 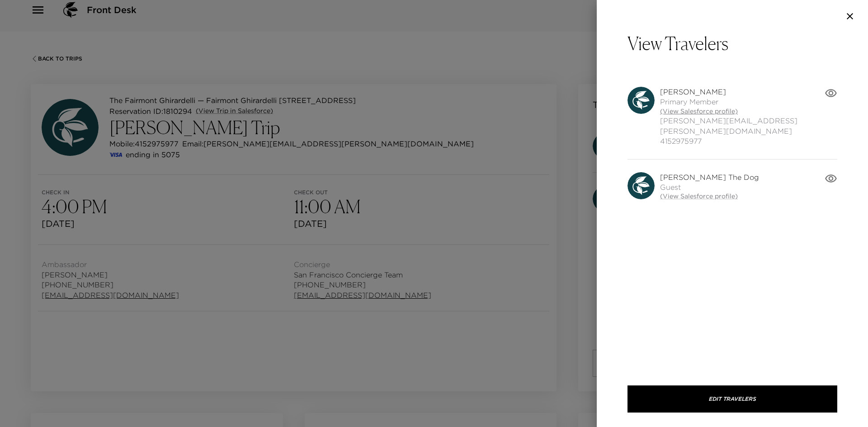 What do you see at coordinates (742, 141) in the screenshot?
I see `span: 4152975977` at bounding box center [742, 141].